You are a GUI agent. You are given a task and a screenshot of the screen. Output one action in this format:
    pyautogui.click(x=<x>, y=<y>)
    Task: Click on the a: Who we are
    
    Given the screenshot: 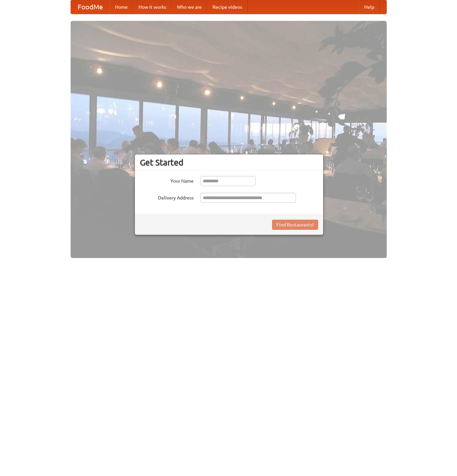 What is the action you would take?
    pyautogui.click(x=190, y=7)
    